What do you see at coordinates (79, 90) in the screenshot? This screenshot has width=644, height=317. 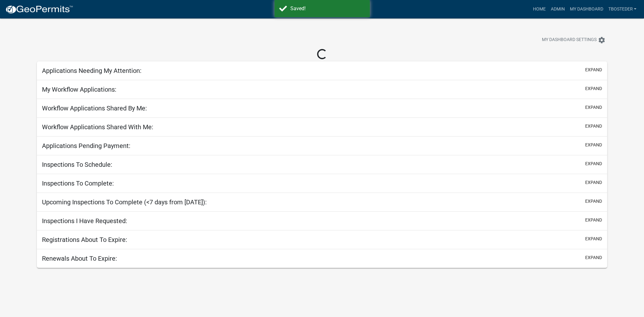 I see `h5: My Workflow Applications:` at bounding box center [79, 90].